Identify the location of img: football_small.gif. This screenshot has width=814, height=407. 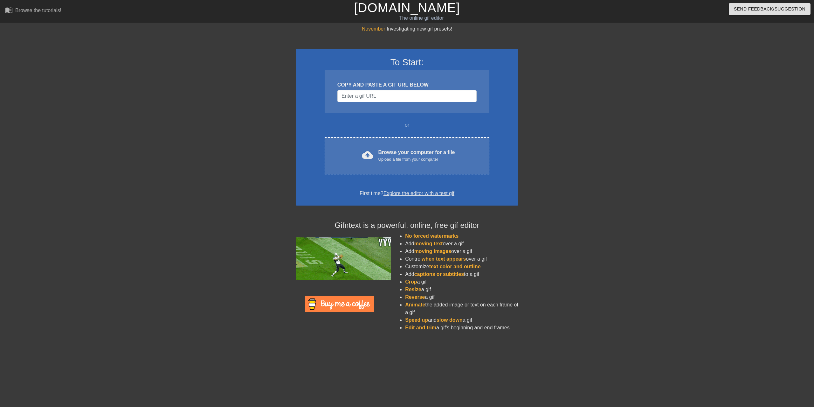
(343, 259).